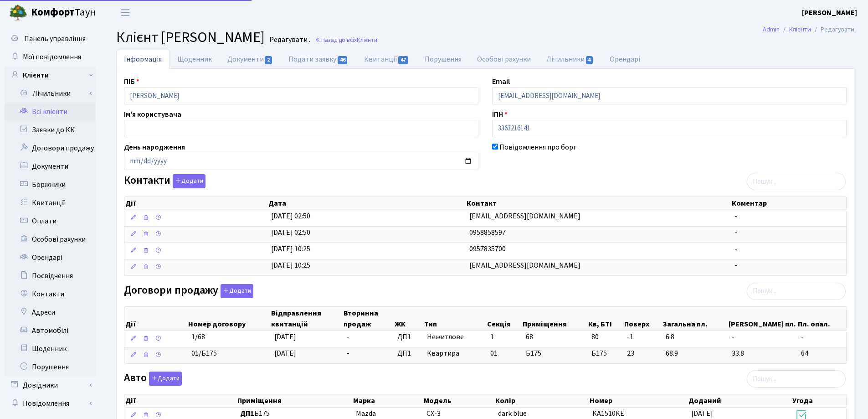  Describe the element at coordinates (367, 40) in the screenshot. I see `span: Клієнти` at that location.